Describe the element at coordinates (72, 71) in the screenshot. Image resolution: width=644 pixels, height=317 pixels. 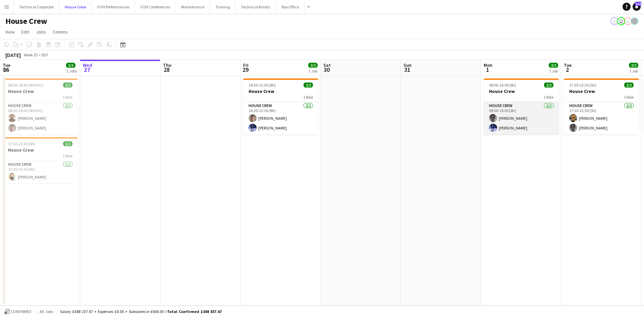
I see `div: 2 Jobs` at that location.